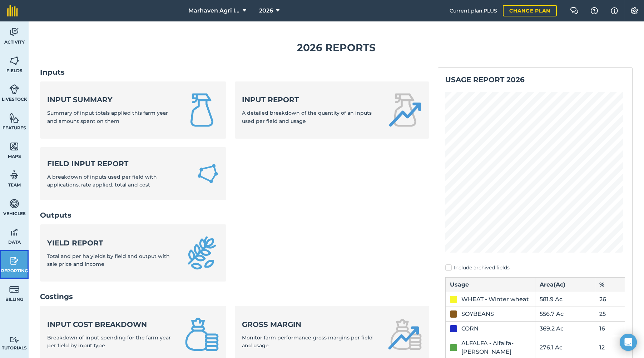 The image size is (644, 358). Describe the element at coordinates (535, 80) in the screenshot. I see `h2: Usage report 2026` at that location.